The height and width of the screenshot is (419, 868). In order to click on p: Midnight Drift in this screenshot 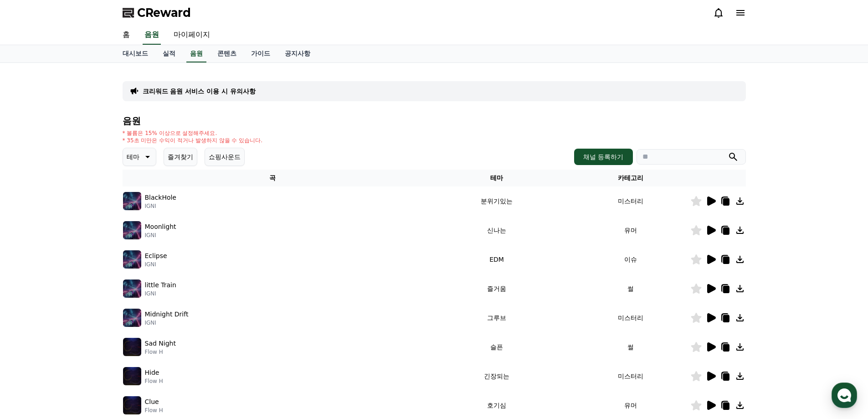, I will do `click(167, 314)`.